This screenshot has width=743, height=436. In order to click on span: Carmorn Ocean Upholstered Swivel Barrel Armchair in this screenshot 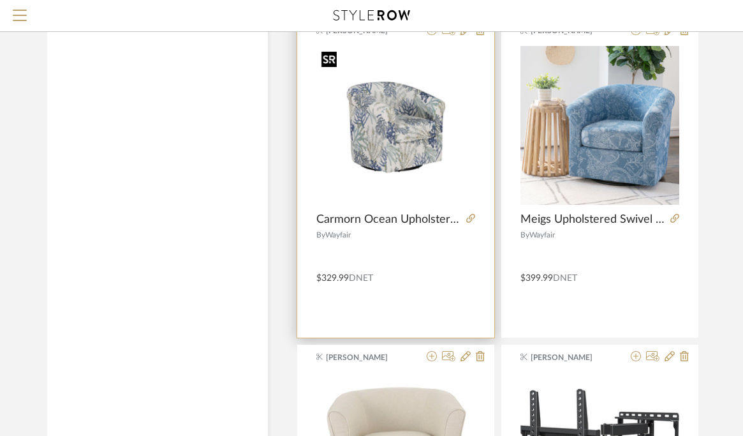, I will do `click(388, 219)`.